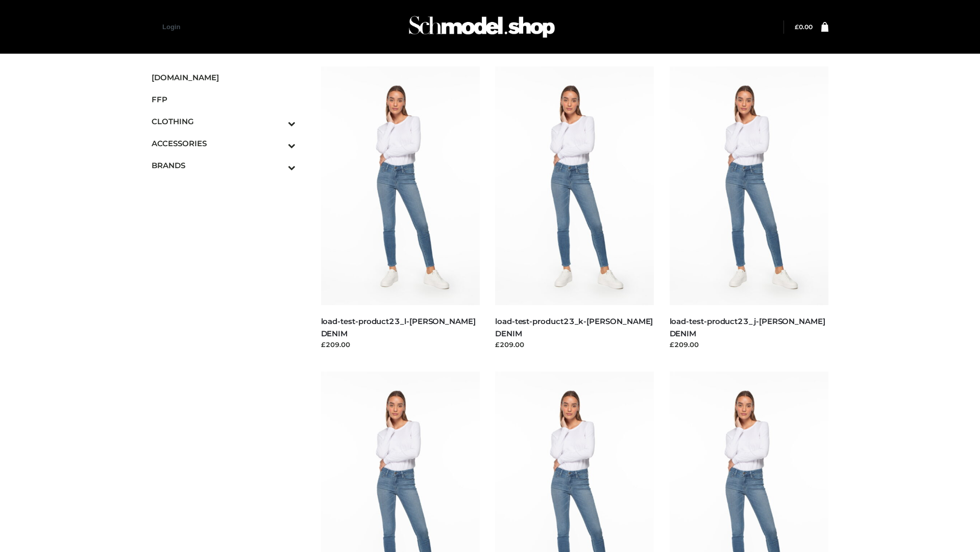  Describe the element at coordinates (223, 99) in the screenshot. I see `a: FFP` at that location.